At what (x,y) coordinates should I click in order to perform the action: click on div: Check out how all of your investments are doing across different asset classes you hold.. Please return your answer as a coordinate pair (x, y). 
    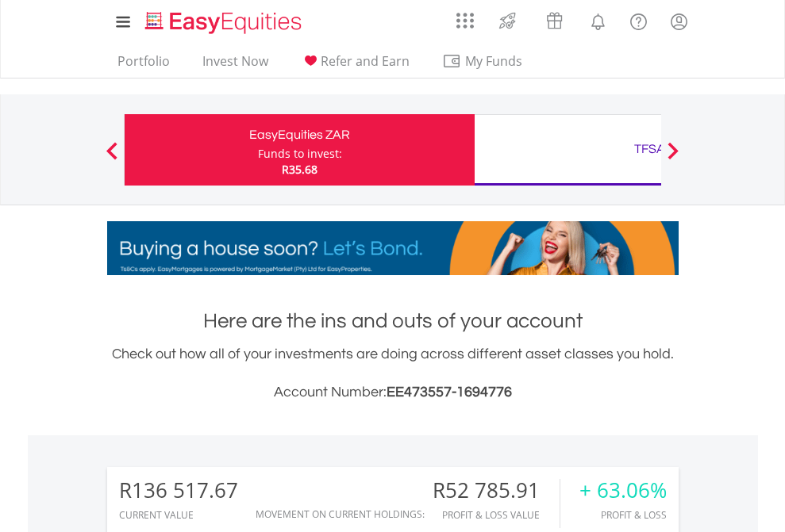
    Looking at the image, I should click on (393, 374).